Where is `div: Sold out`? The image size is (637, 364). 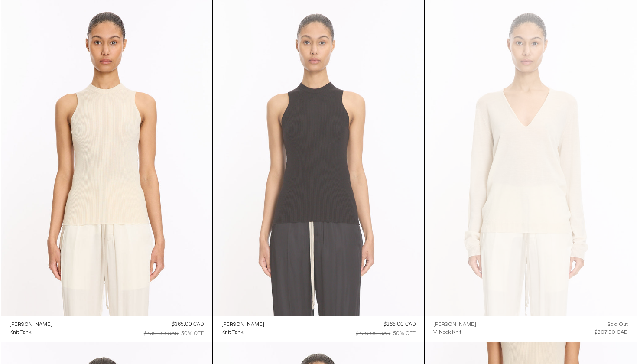 div: Sold out is located at coordinates (618, 325).